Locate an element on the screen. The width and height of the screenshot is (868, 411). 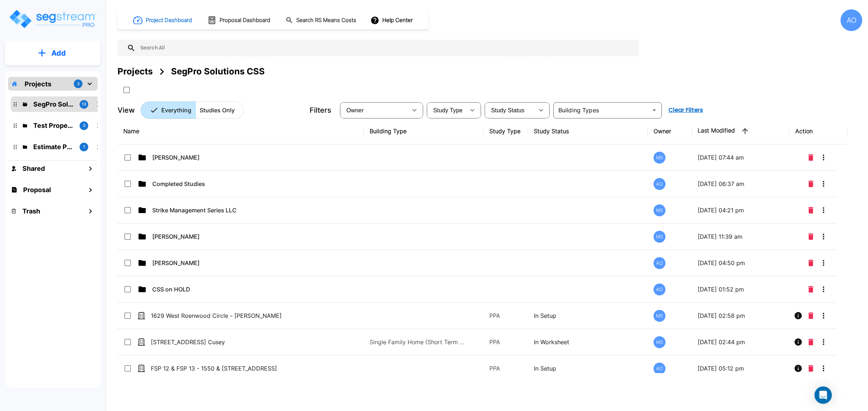
p: Everything is located at coordinates (176, 110).